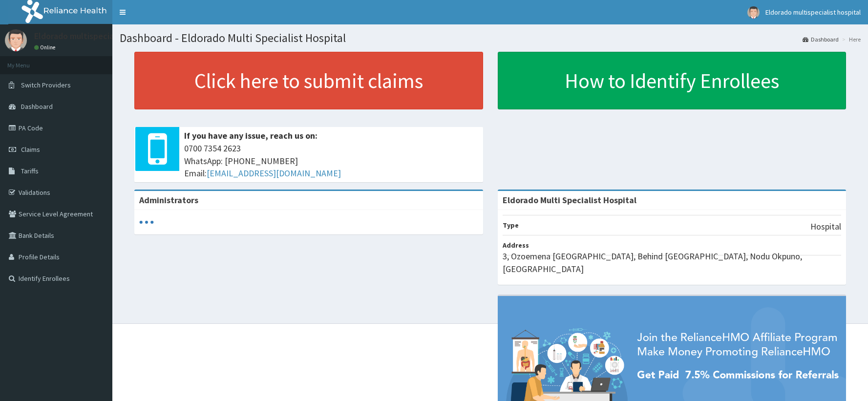 The height and width of the screenshot is (401, 868). I want to click on span: Tariffs, so click(30, 171).